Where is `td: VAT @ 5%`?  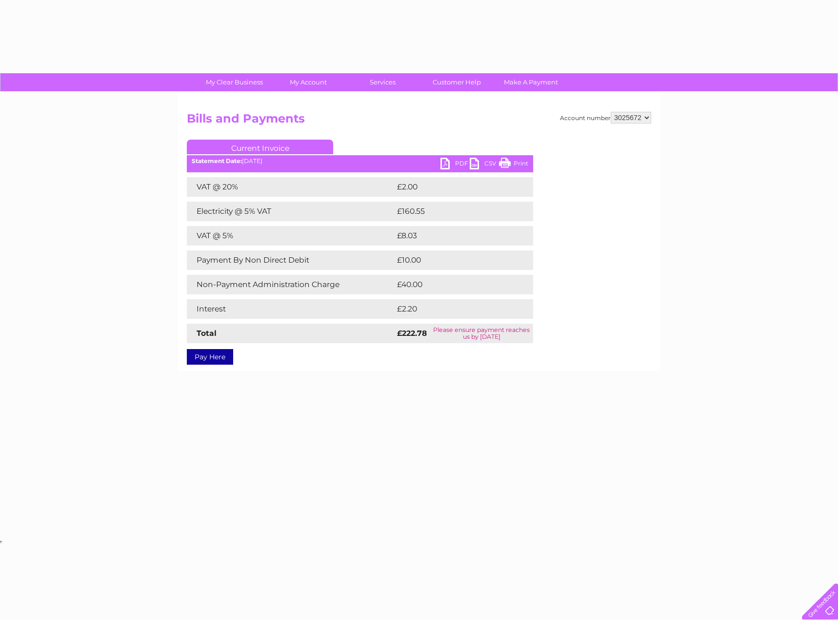 td: VAT @ 5% is located at coordinates (291, 236).